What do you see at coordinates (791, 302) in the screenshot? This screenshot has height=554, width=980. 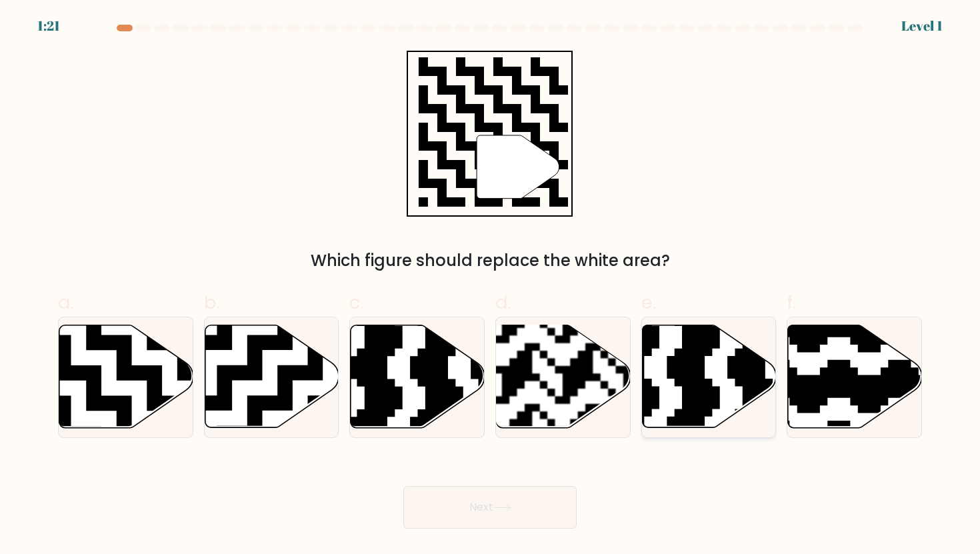 I see `span: f.` at bounding box center [791, 302].